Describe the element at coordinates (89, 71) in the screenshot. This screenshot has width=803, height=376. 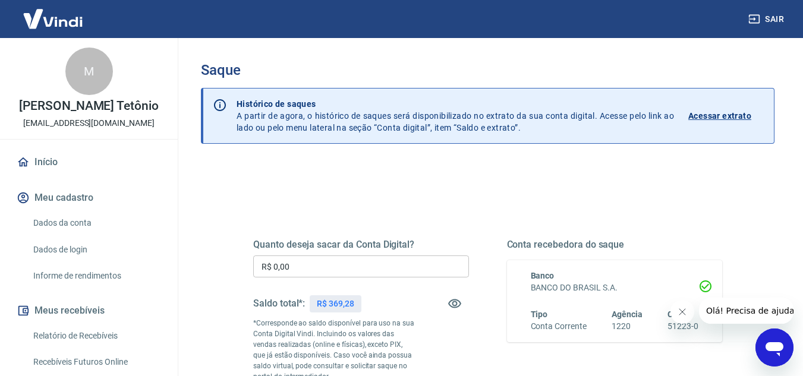
I see `div: M` at that location.